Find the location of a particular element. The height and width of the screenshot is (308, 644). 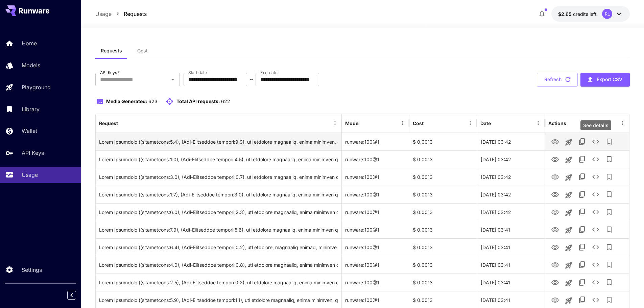

label: Start date is located at coordinates (197, 72).